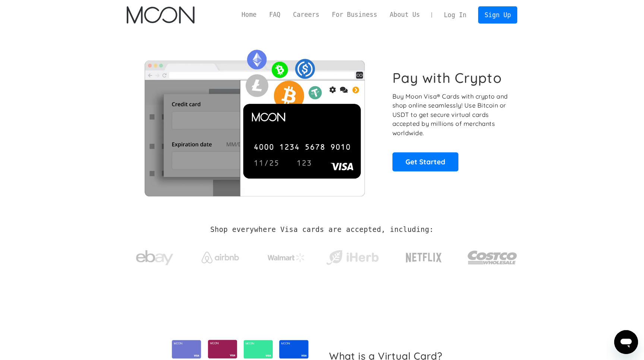 The image size is (644, 360). What do you see at coordinates (424, 258) in the screenshot?
I see `img: Netflix` at bounding box center [424, 258].